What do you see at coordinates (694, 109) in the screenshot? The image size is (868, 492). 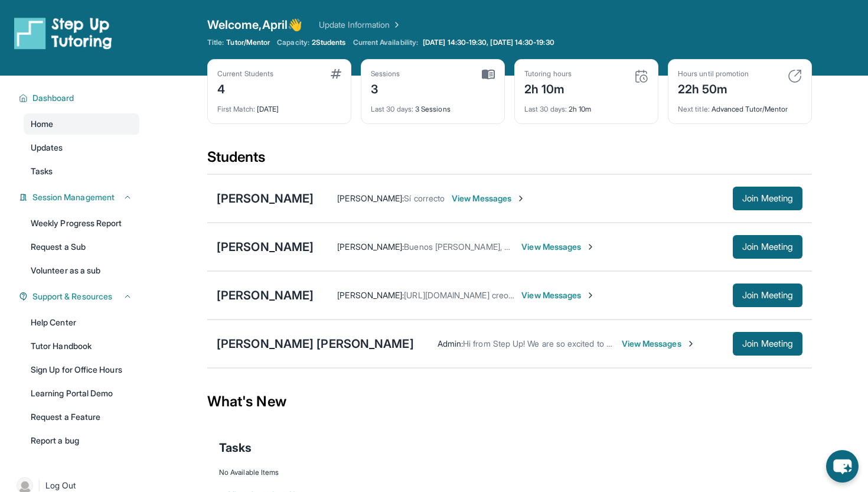 I see `span: Next title :` at bounding box center [694, 109].